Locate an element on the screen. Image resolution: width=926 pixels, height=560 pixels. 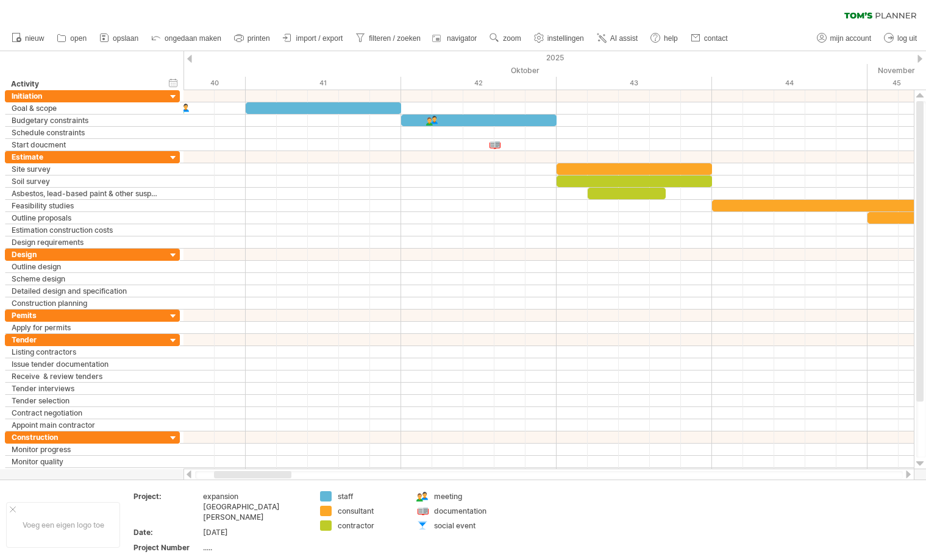
a: navigator is located at coordinates (455, 39).